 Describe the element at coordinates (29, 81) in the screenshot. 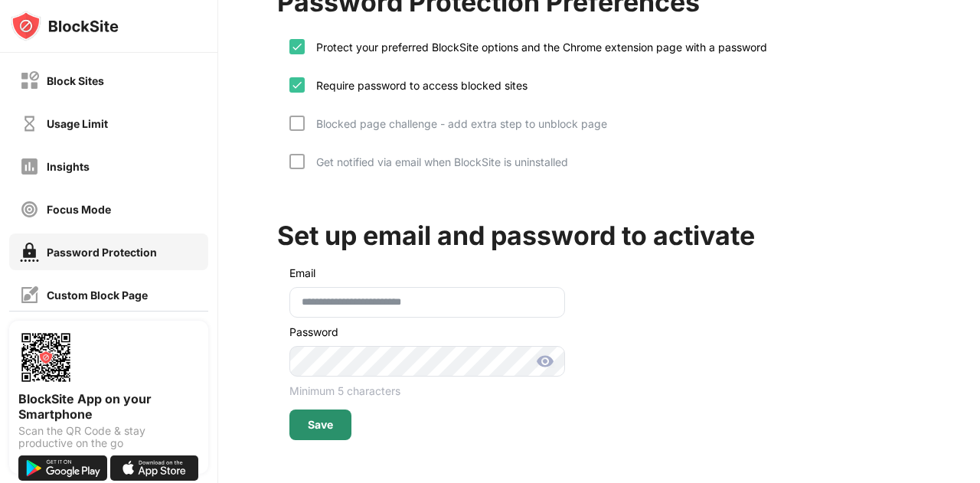

I see `img: block-off.svg` at that location.